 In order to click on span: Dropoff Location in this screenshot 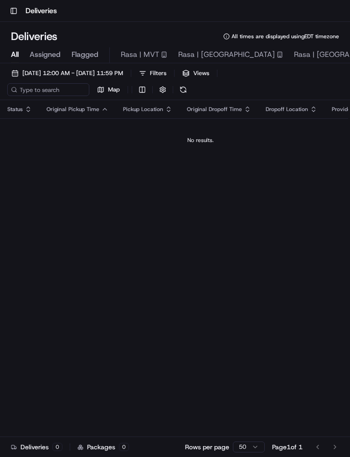, I will do `click(286, 109)`.